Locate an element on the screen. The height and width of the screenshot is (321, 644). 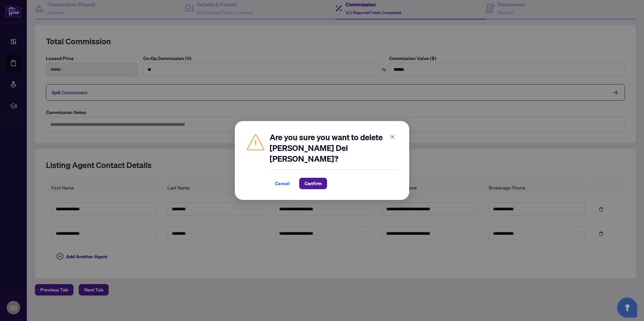
button: Cancel is located at coordinates (282, 183).